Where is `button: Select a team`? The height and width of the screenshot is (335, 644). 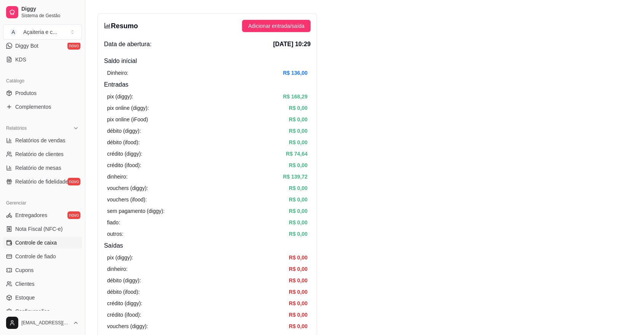 button: Select a team is located at coordinates (43, 32).